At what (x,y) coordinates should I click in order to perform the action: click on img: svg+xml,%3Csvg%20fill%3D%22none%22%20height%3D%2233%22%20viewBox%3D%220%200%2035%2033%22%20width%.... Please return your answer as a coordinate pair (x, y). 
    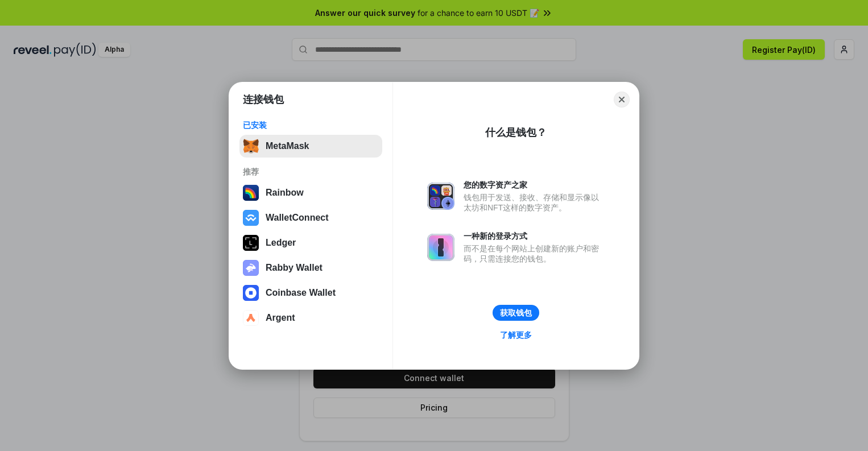
    Looking at the image, I should click on (250, 146).